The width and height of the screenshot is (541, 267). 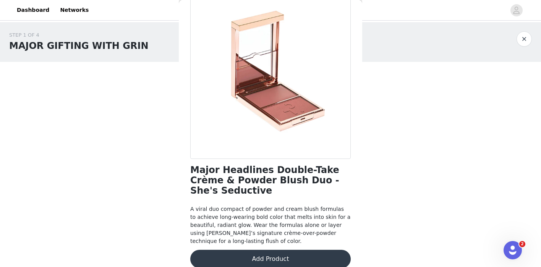 I want to click on div: STEP 1 OF 4, so click(x=79, y=35).